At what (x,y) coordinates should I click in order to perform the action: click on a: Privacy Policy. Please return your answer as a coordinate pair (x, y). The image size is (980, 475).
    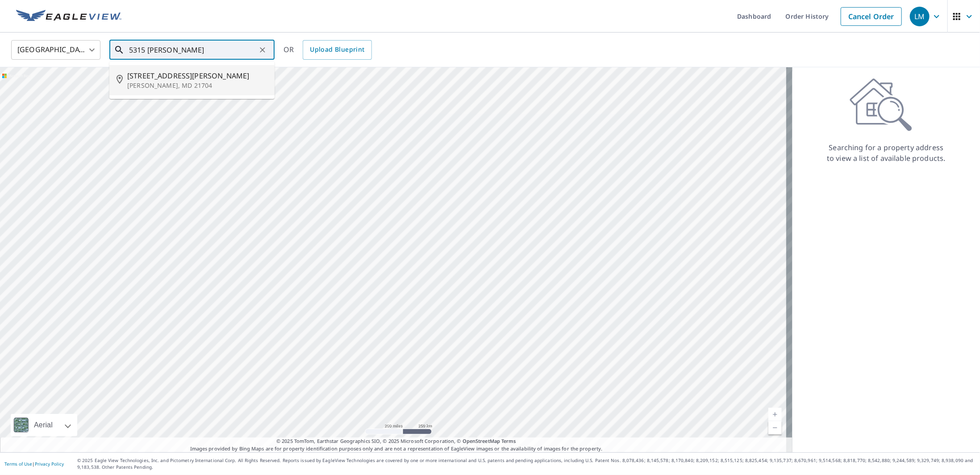
    Looking at the image, I should click on (49, 464).